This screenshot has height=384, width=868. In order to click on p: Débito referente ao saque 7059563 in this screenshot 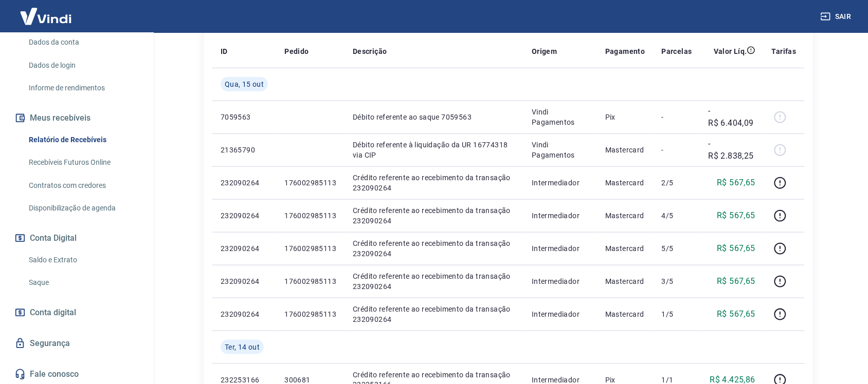, I will do `click(434, 117)`.